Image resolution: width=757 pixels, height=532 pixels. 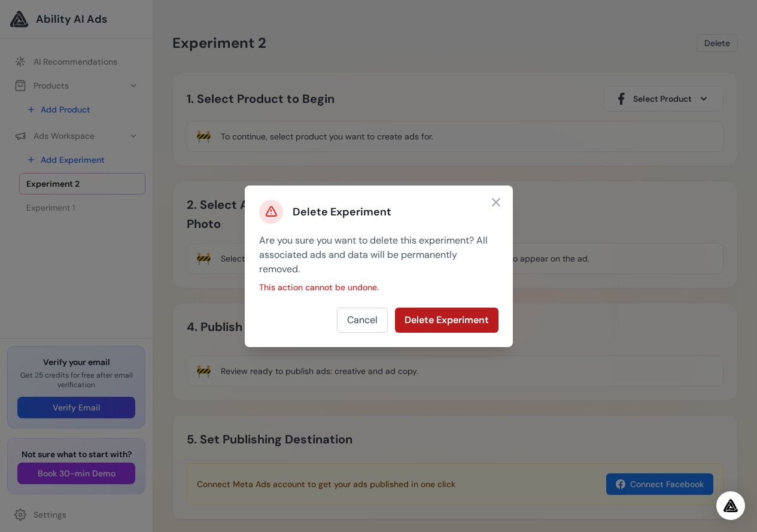 I want to click on p: This action cannot be undone., so click(x=379, y=287).